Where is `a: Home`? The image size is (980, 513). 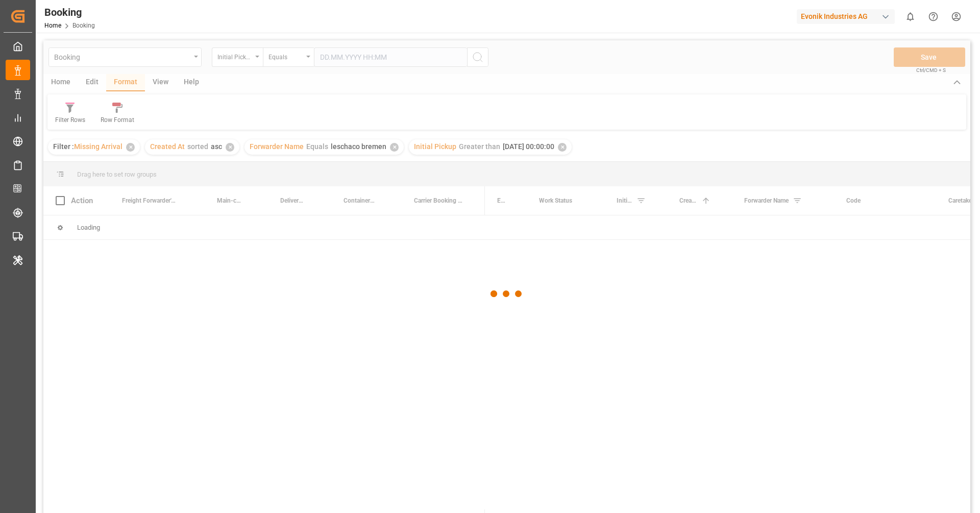 a: Home is located at coordinates (53, 25).